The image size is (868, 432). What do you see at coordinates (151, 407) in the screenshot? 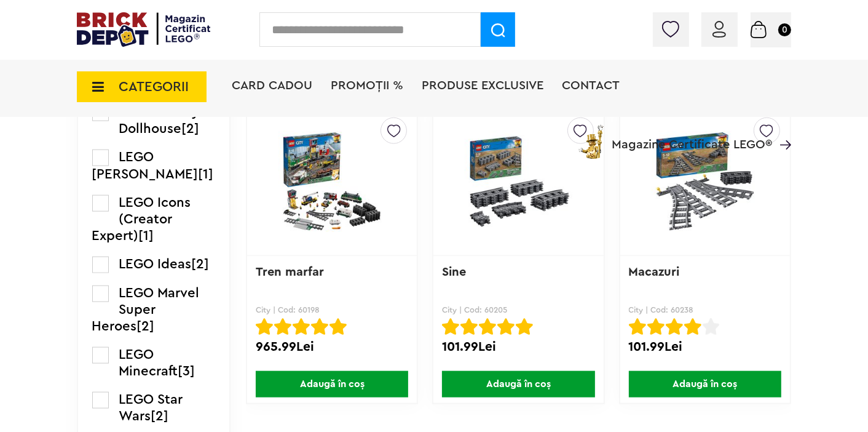
I see `span: LEGO Star Wars` at bounding box center [151, 407].